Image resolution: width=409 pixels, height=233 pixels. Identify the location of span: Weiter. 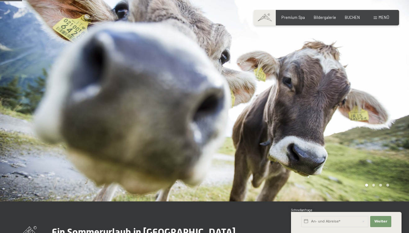
(380, 222).